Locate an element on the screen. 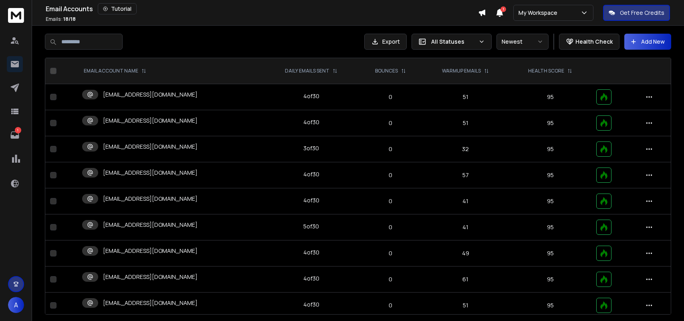 The height and width of the screenshot is (321, 684). p: DAILY EMAILS SENT is located at coordinates (307, 71).